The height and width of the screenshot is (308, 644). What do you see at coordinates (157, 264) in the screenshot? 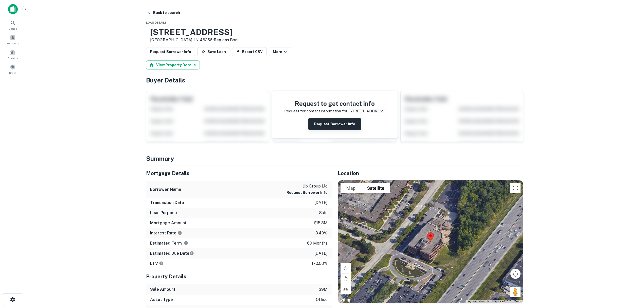
I see `h6: LTV` at bounding box center [157, 264].